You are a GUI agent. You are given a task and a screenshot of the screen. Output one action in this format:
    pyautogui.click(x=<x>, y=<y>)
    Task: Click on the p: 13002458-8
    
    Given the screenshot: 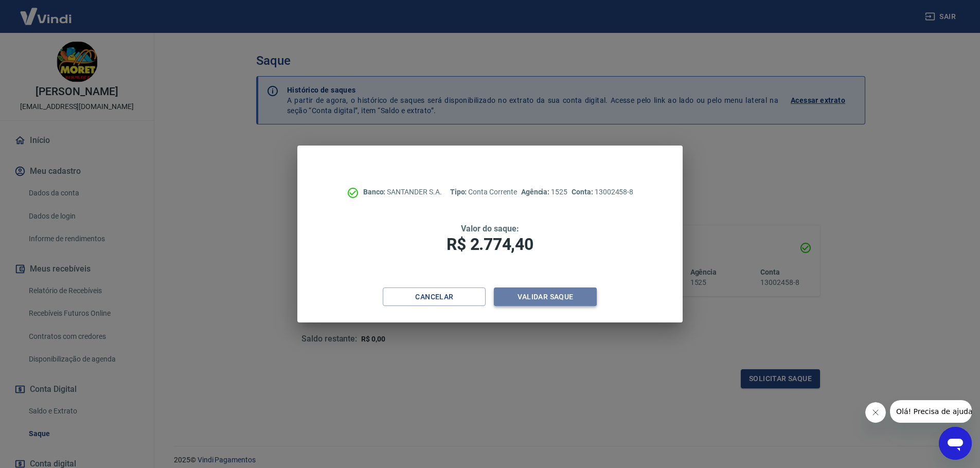 What is the action you would take?
    pyautogui.click(x=603, y=192)
    